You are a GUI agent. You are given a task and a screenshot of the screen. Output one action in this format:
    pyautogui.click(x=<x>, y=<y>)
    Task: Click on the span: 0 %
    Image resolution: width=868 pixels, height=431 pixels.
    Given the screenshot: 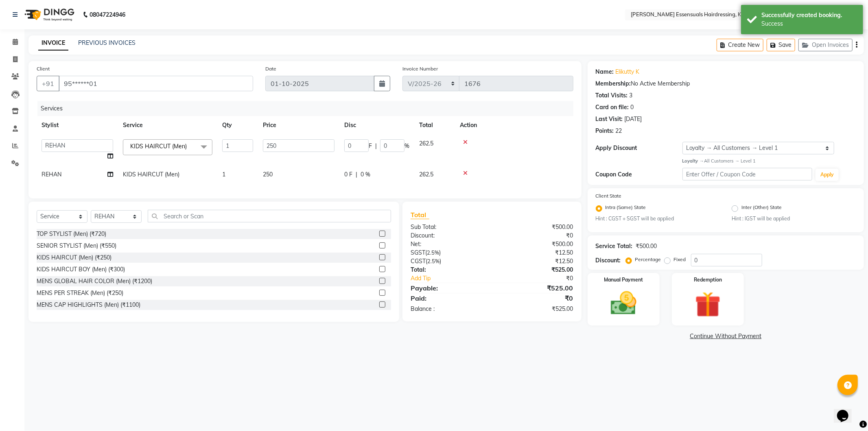 What is the action you would take?
    pyautogui.click(x=366, y=174)
    